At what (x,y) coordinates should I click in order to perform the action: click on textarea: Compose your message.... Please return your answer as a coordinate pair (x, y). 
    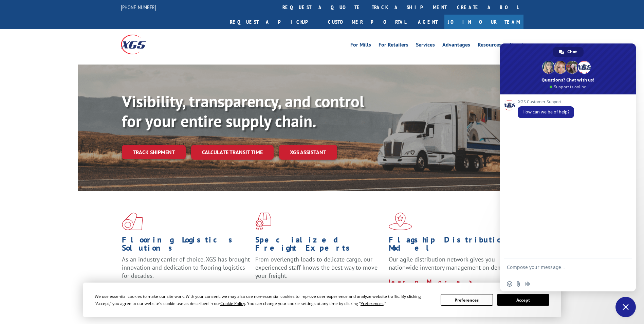
    Looking at the image, I should click on (561, 270).